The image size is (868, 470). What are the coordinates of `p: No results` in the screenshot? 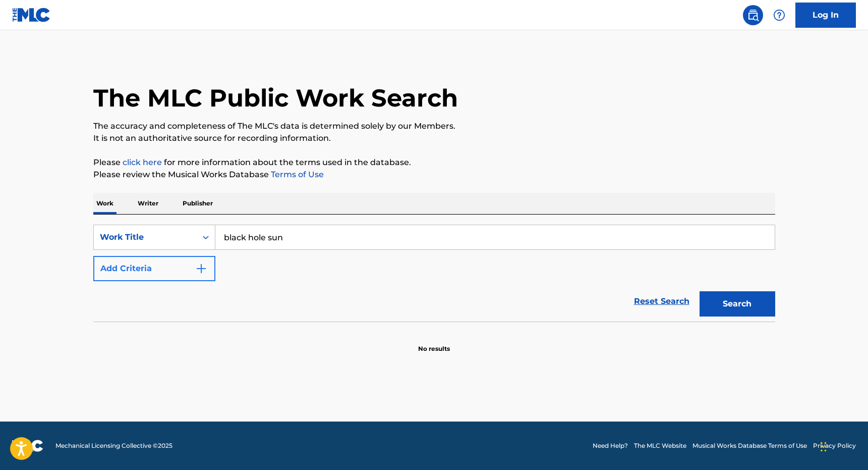 It's located at (434, 343).